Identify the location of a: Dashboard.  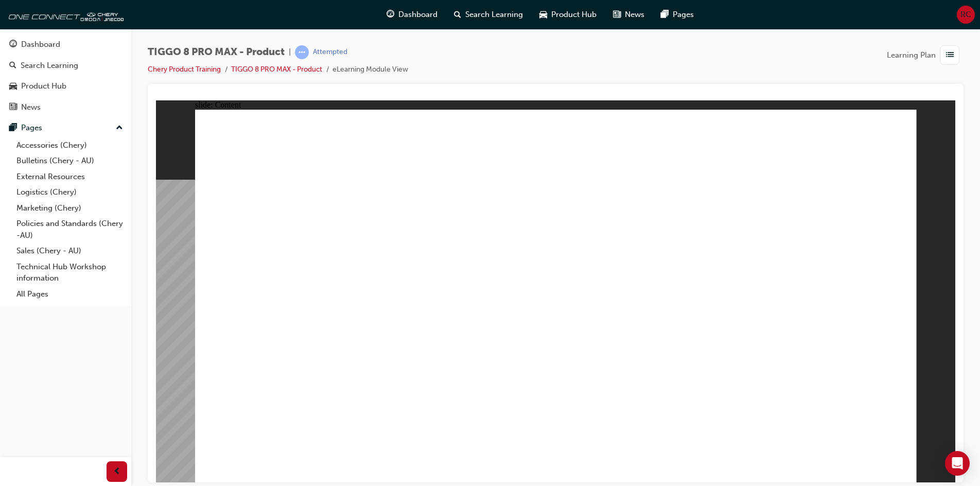
(66, 44).